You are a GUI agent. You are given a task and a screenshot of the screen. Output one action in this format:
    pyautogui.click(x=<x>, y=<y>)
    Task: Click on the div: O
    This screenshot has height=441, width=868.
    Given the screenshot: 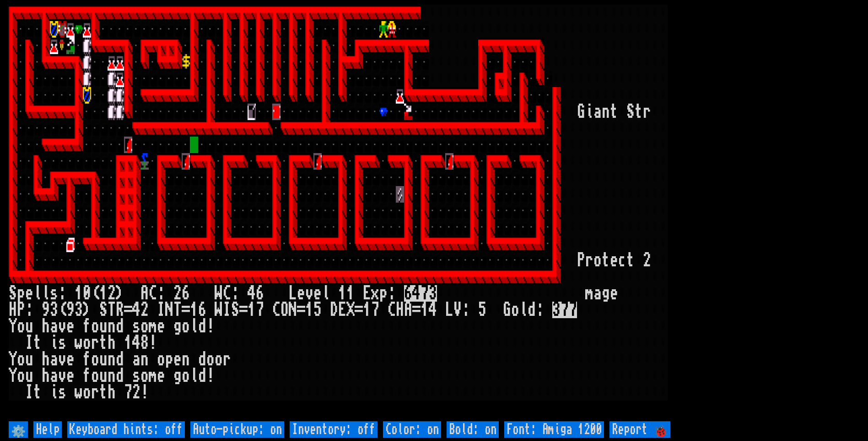 What is the action you would take?
    pyautogui.click(x=285, y=310)
    